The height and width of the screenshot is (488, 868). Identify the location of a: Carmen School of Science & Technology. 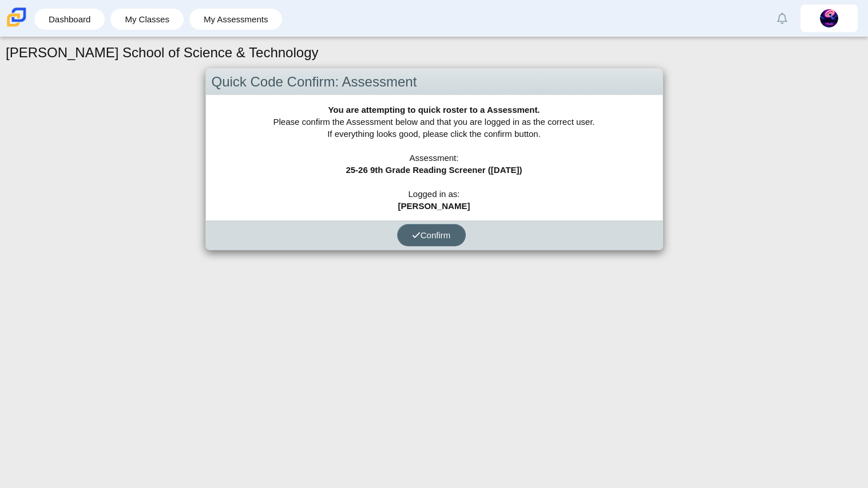
(17, 26).